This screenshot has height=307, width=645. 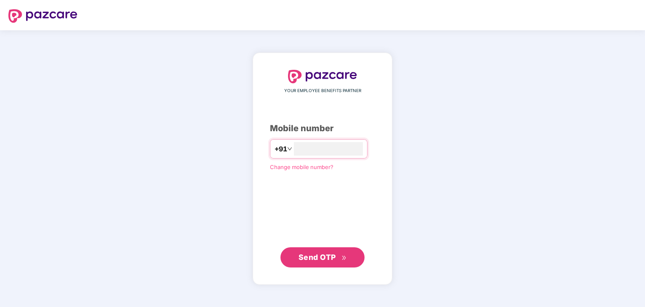 I want to click on span: down, so click(x=290, y=149).